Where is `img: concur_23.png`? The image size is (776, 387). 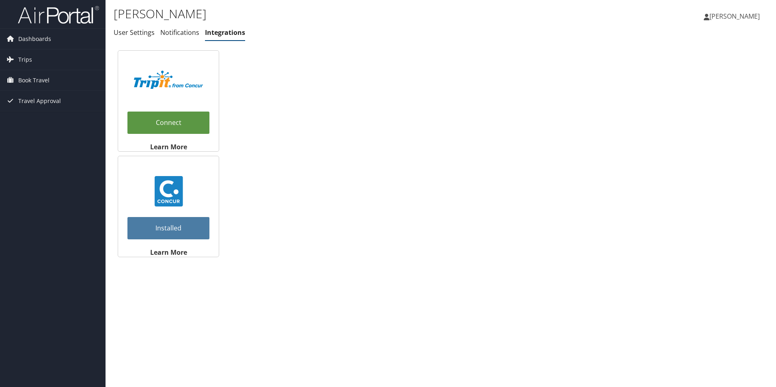
img: concur_23.png is located at coordinates (169, 191).